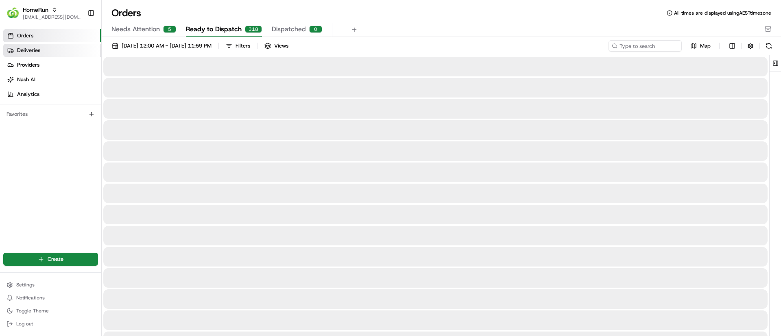 The width and height of the screenshot is (781, 336). Describe the element at coordinates (135, 29) in the screenshot. I see `span: Needs Attention` at that location.